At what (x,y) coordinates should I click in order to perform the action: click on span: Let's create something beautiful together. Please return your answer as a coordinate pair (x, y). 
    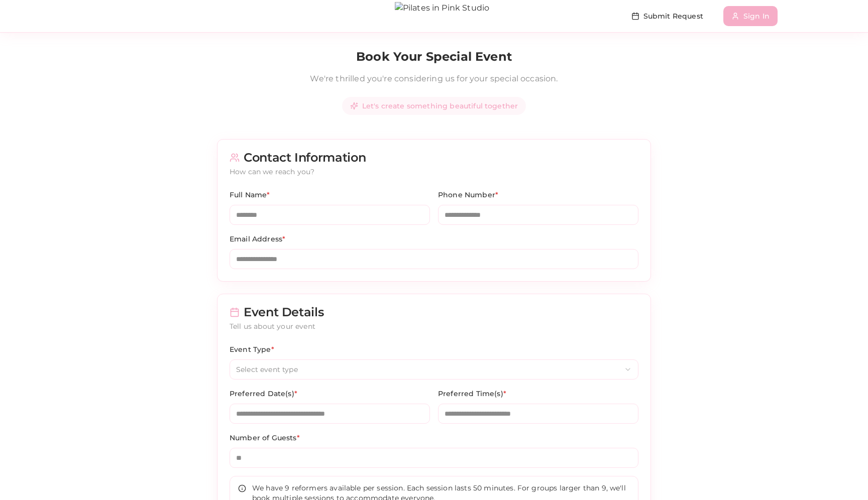
    Looking at the image, I should click on (440, 106).